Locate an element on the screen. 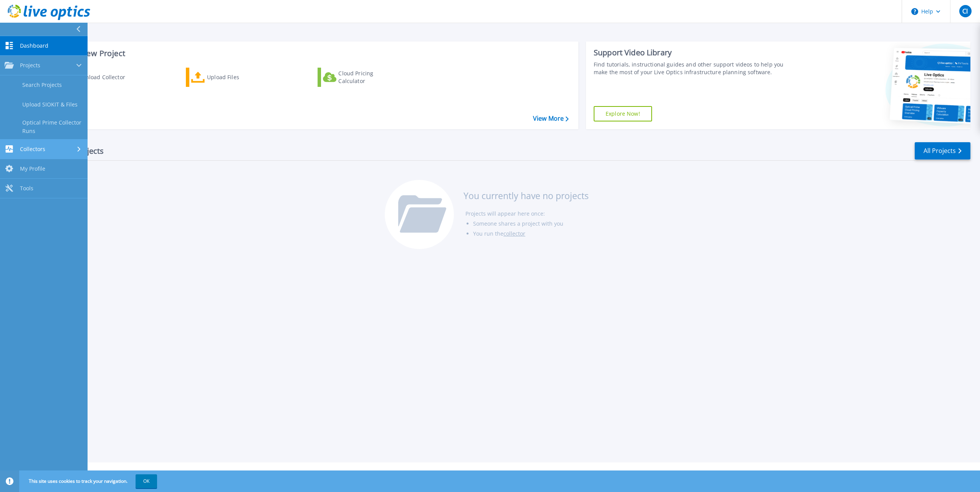 This screenshot has height=492, width=980. h3: Start a New Project is located at coordinates (311, 53).